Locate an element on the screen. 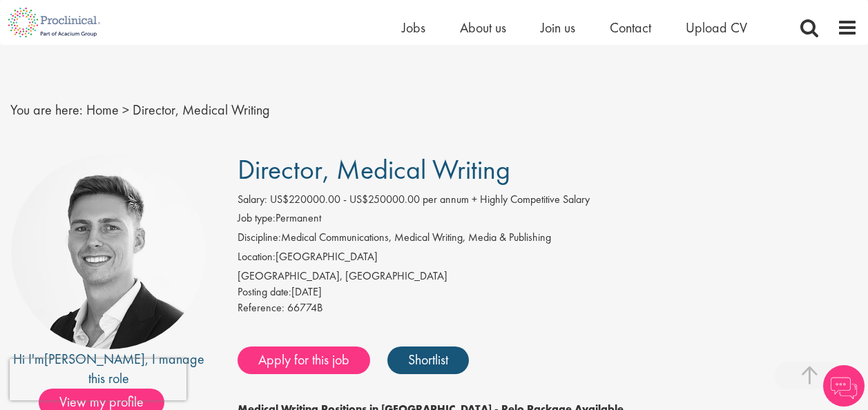 The height and width of the screenshot is (410, 868). a: Jobs is located at coordinates (414, 27).